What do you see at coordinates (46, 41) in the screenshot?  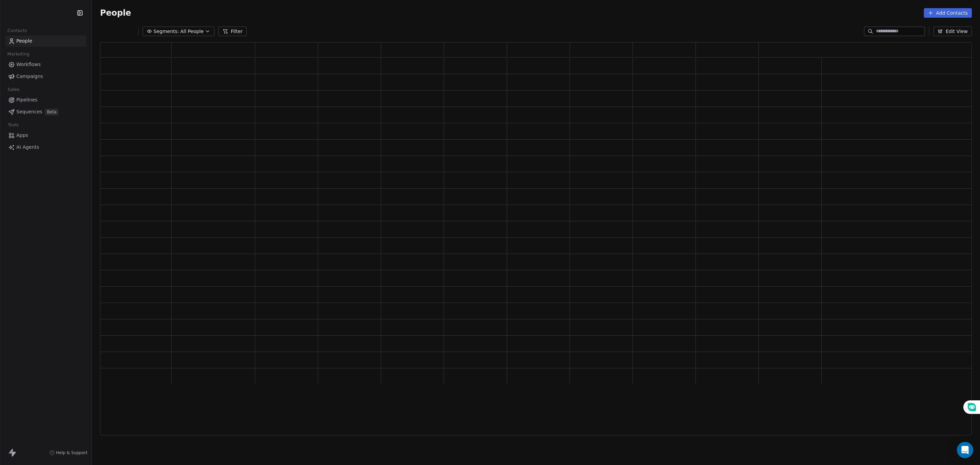 I see `a: People` at bounding box center [46, 41].